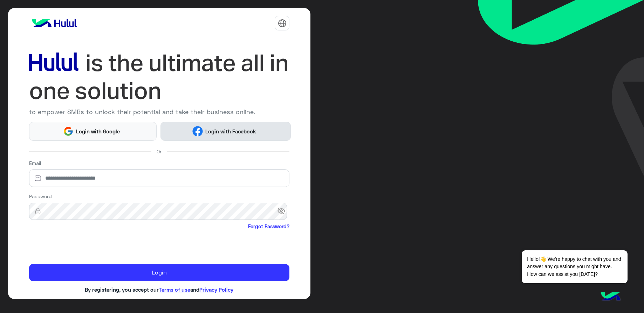  What do you see at coordinates (283, 211) in the screenshot?
I see `span: visibility_off` at bounding box center [283, 211].